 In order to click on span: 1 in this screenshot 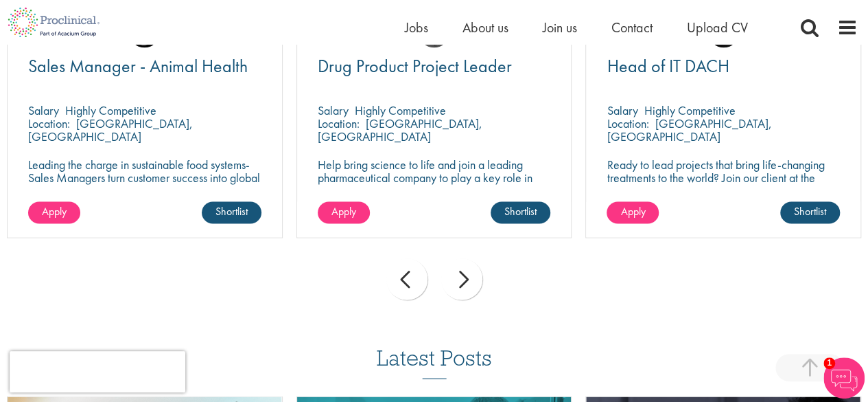, I will do `click(829, 362)`.